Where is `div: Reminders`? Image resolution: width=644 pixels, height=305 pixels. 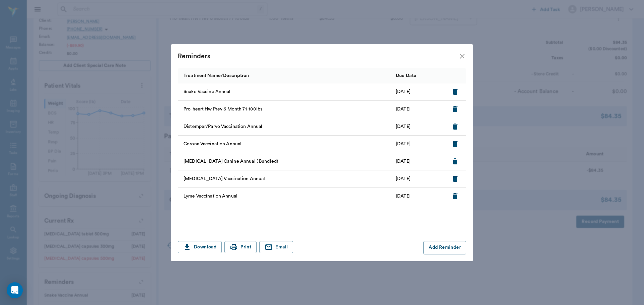
div: Reminders is located at coordinates (318, 56).